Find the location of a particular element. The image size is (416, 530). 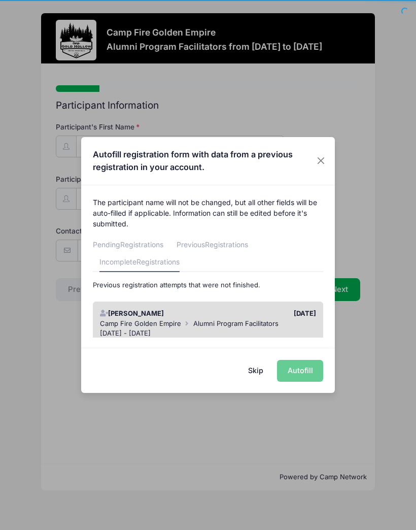

h4: Autofill registration form with data from a previous registration in your account. is located at coordinates (203, 160).